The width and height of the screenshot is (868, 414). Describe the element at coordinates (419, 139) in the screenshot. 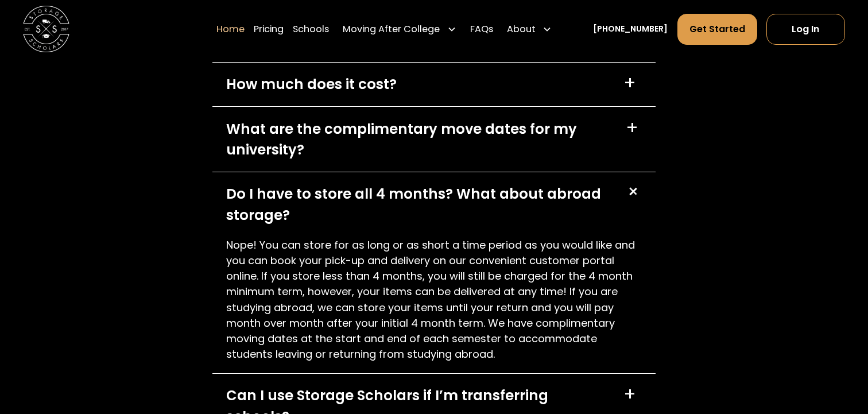

I see `div: What are the complimentary move dates for my university?` at that location.